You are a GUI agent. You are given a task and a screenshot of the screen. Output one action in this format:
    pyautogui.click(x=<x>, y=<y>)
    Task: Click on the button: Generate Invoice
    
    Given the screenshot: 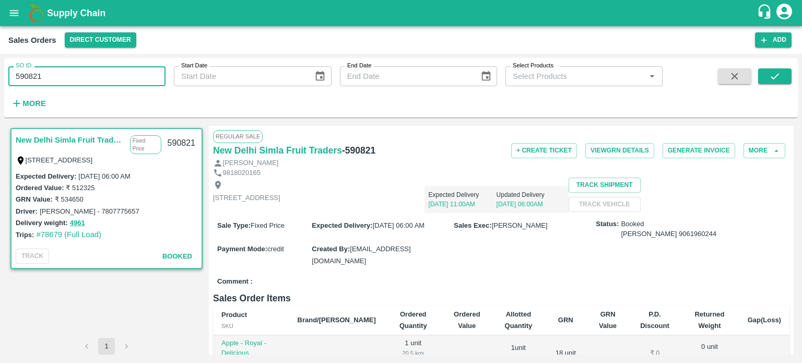 What is the action you would take?
    pyautogui.click(x=698, y=150)
    